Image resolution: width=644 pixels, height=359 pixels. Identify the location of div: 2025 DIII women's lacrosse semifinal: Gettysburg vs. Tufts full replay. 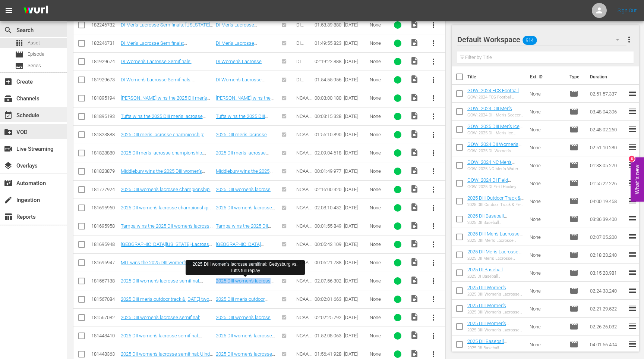
(245, 267).